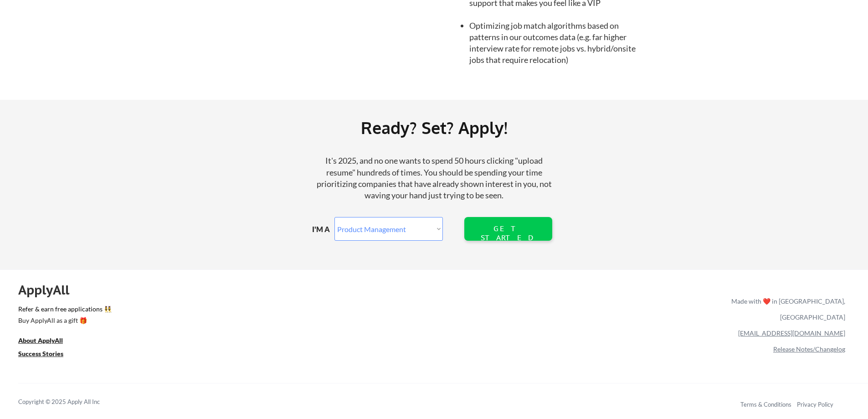  What do you see at coordinates (64, 321) in the screenshot?
I see `a: Buy ApplyAll as a gift 🎁` at bounding box center [64, 321].